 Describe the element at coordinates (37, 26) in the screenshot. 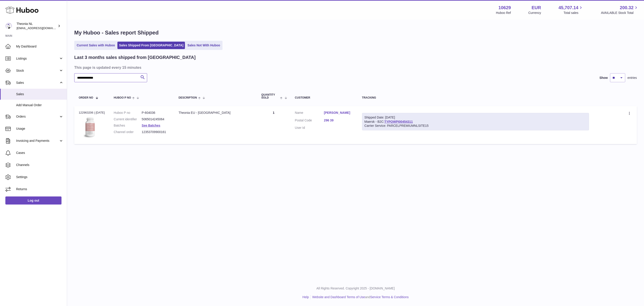

I see `div: Theonia NL` at that location.